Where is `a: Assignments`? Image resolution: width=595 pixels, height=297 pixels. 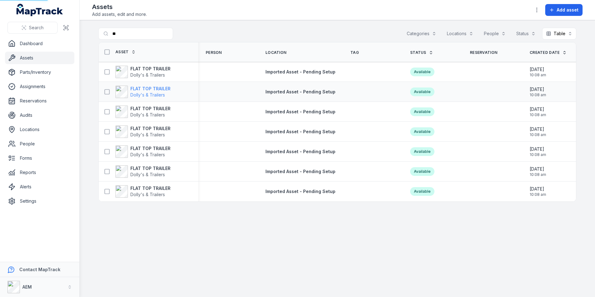
a: Assignments is located at coordinates (40, 87).